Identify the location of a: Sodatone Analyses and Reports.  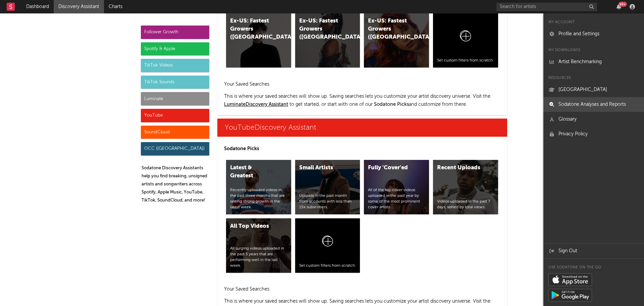
(594, 104).